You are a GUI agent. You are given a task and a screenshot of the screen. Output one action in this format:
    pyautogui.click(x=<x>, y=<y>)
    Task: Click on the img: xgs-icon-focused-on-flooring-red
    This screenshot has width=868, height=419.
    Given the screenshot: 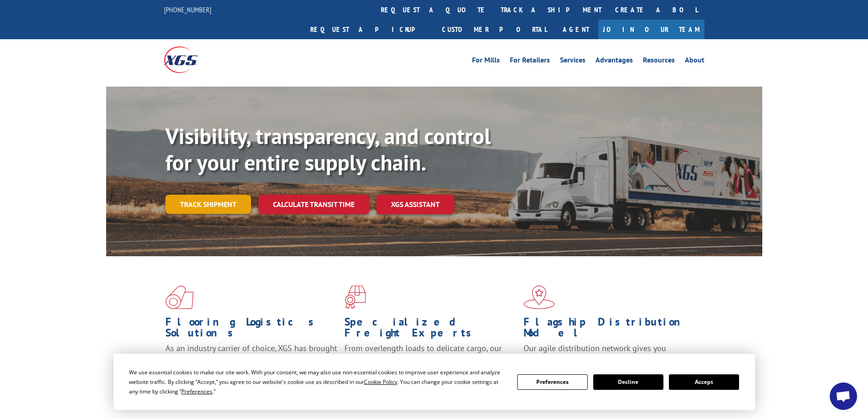 What is the action you would take?
    pyautogui.click(x=355, y=297)
    